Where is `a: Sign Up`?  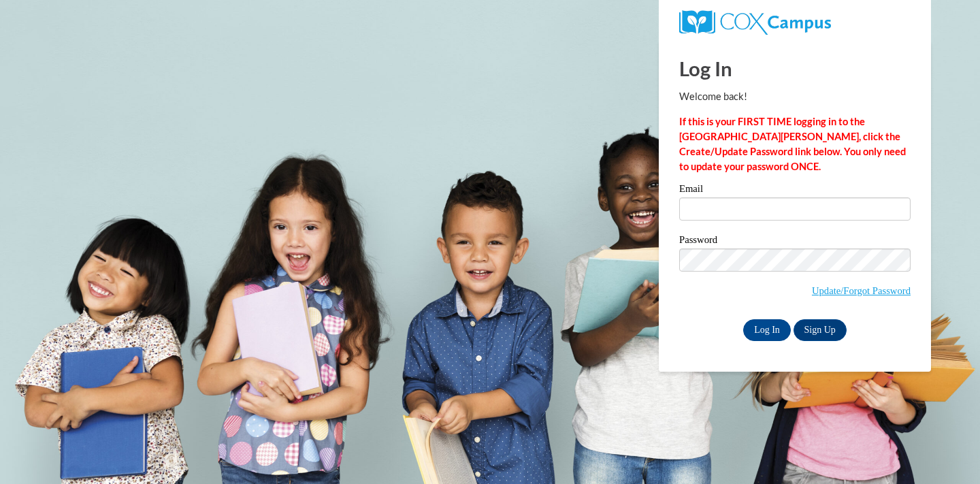 a: Sign Up is located at coordinates (820, 330).